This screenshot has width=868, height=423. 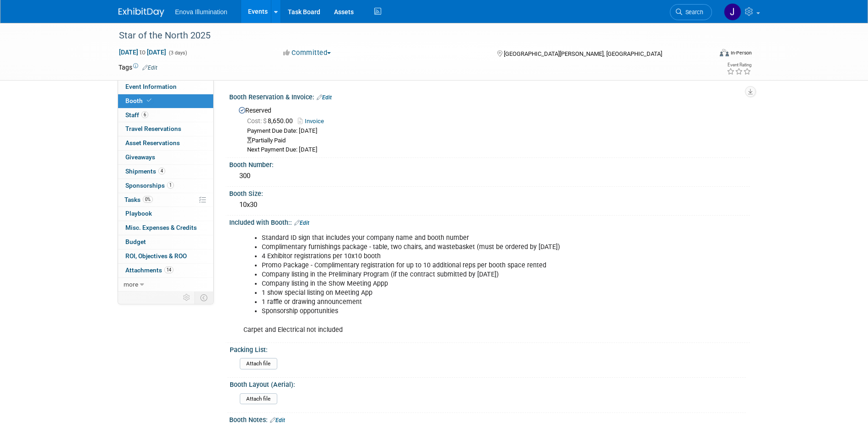 I want to click on div: Event Format, so click(x=705, y=54).